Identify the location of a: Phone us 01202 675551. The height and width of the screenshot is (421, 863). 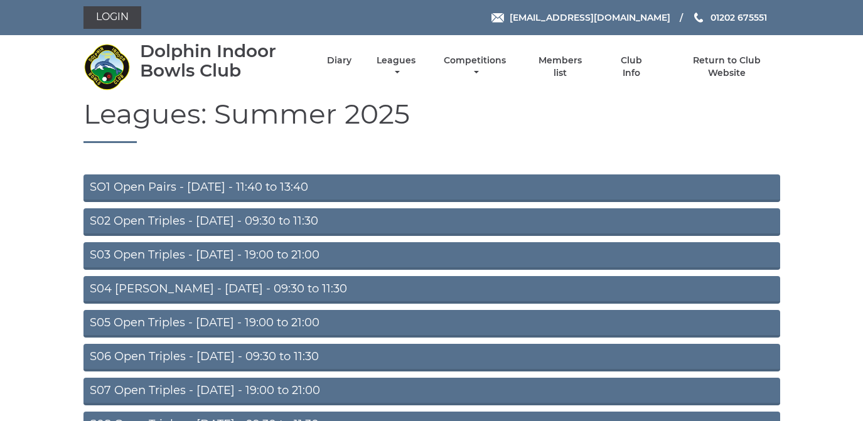
(729, 18).